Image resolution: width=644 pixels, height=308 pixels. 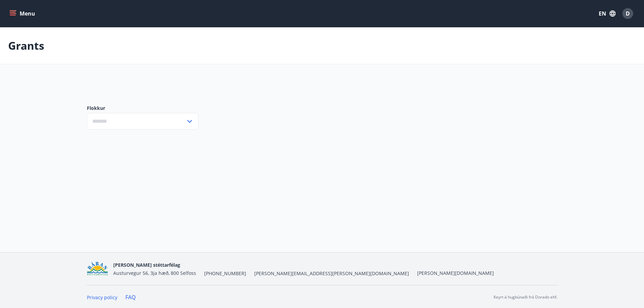 I want to click on p: Grants, so click(x=26, y=46).